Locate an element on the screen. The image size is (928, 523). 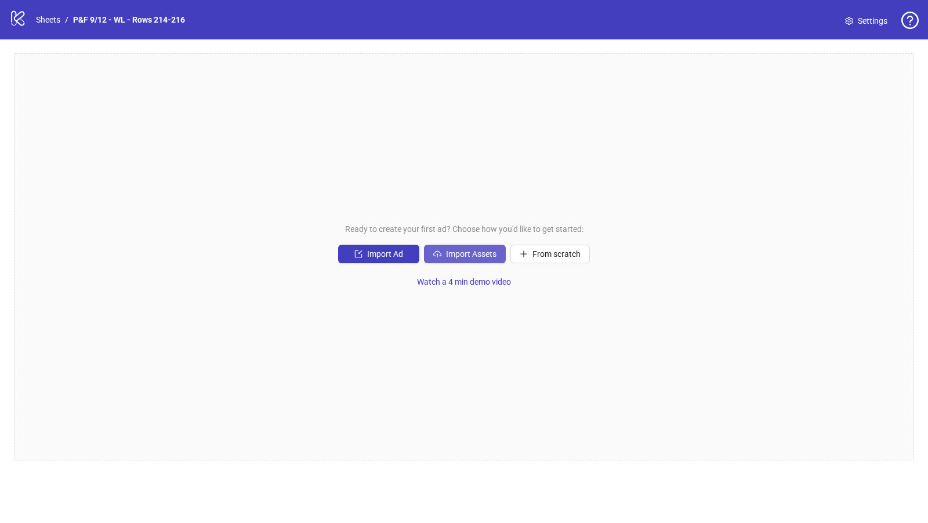
a: Sheets is located at coordinates (48, 20).